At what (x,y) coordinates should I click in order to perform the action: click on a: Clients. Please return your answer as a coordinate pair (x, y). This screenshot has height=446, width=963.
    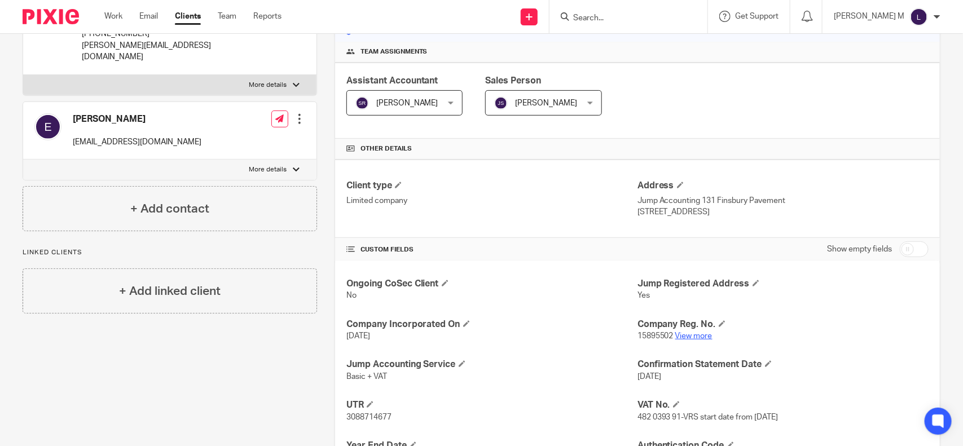
    Looking at the image, I should click on (188, 16).